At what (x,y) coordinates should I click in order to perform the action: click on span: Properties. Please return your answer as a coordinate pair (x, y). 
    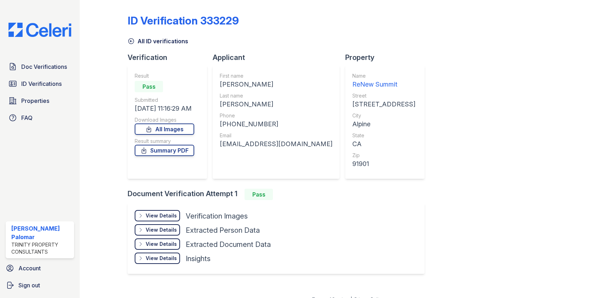
    Looking at the image, I should click on (35, 101).